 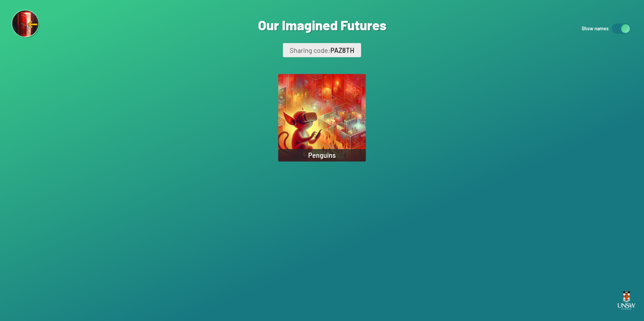 I want to click on div: Sharing code:, so click(x=322, y=50).